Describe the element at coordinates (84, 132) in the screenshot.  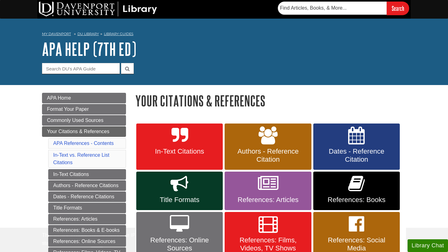
I see `a: Your Citations & References` at that location.